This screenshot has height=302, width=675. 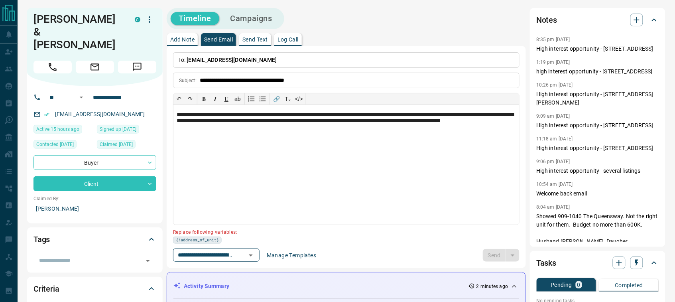 I want to click on p: Subject:, so click(x=188, y=80).